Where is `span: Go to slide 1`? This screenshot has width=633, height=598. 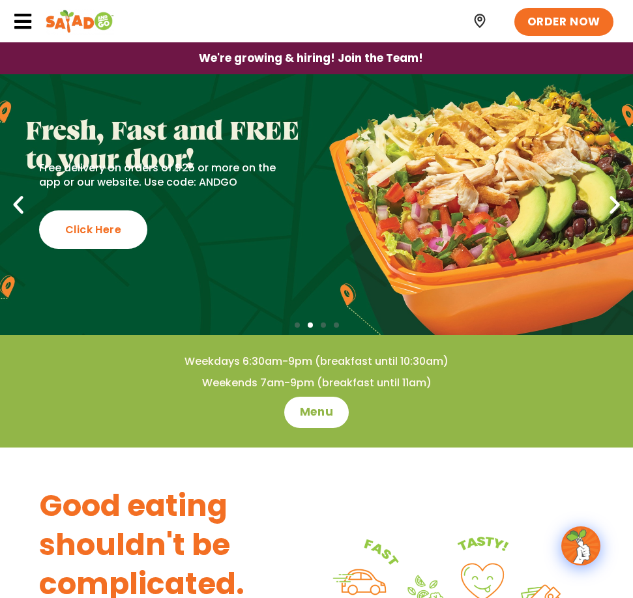 span: Go to slide 1 is located at coordinates (297, 325).